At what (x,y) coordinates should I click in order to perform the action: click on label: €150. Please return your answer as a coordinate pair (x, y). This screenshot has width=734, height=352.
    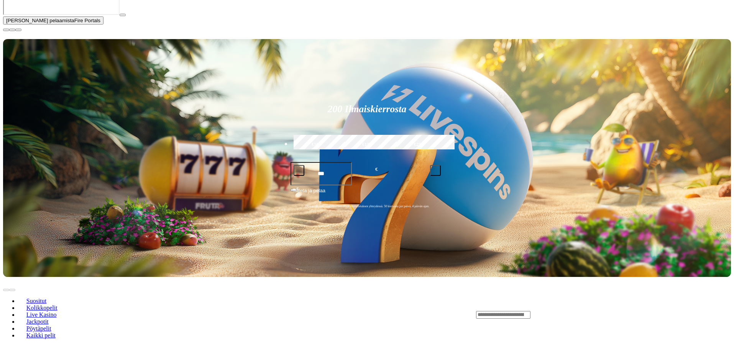
    Looking at the image, I should click on (367, 145).